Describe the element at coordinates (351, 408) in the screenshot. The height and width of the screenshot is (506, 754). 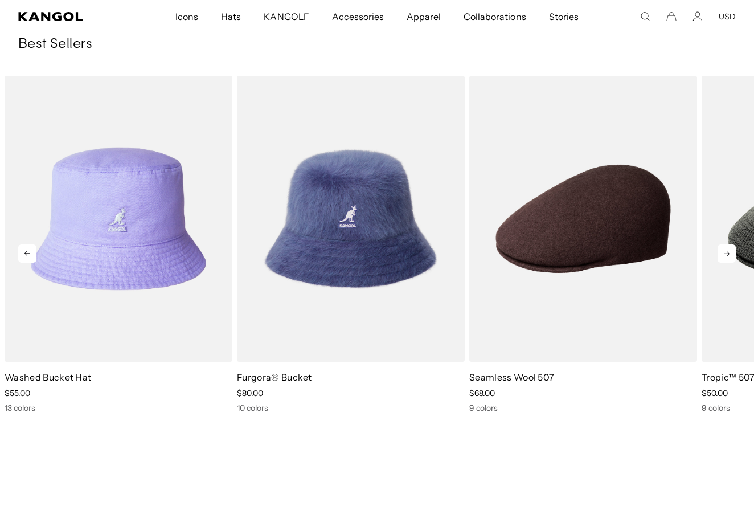
I see `div: 10 colors` at that location.